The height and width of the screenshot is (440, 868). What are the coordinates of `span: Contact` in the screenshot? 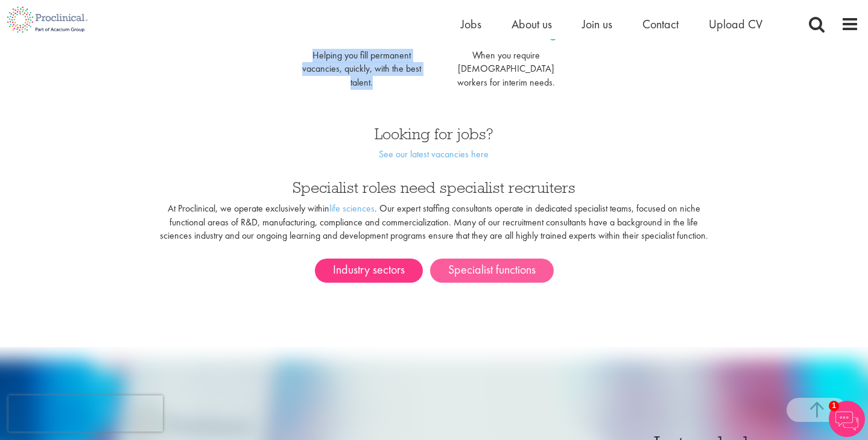 It's located at (660, 24).